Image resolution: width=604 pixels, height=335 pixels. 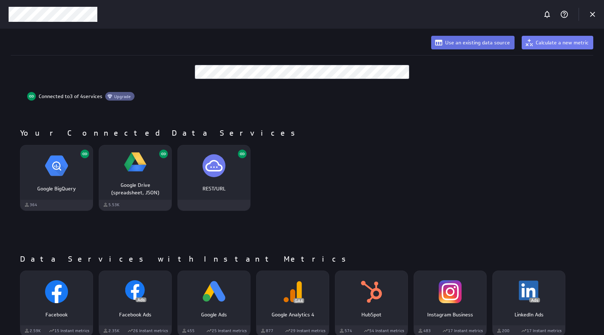 What do you see at coordinates (269, 331) in the screenshot?
I see `span: 877` at bounding box center [269, 331].